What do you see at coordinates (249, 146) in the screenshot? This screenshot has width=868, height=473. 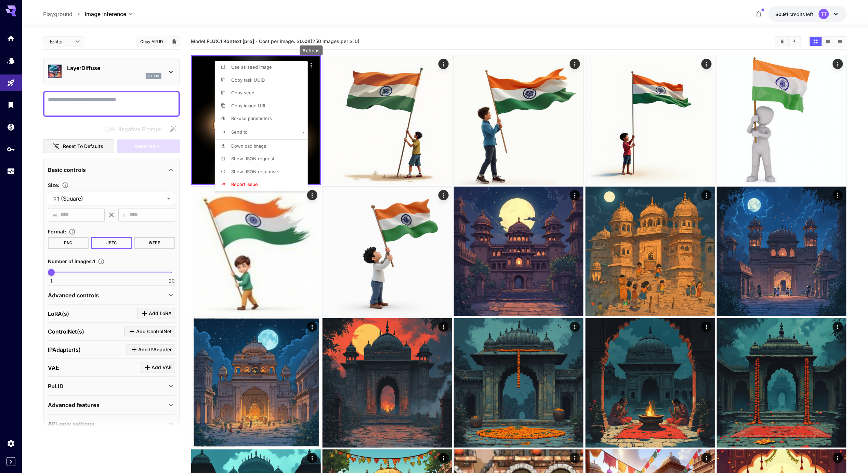 I see `span: Download Image` at bounding box center [249, 146].